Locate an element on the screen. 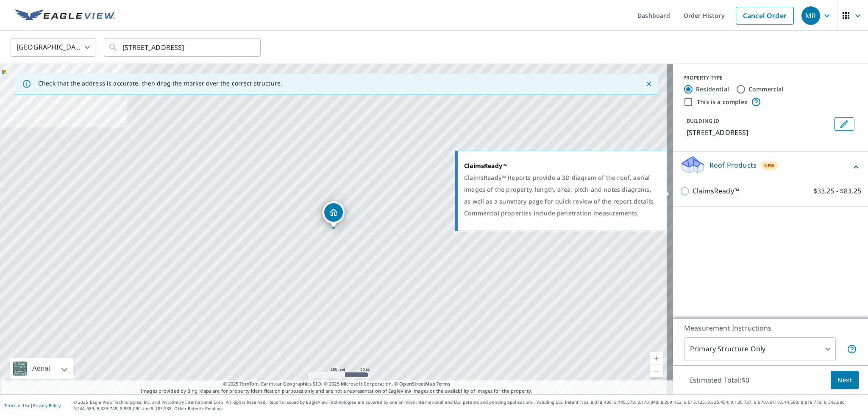  label: Residential is located at coordinates (712, 89).